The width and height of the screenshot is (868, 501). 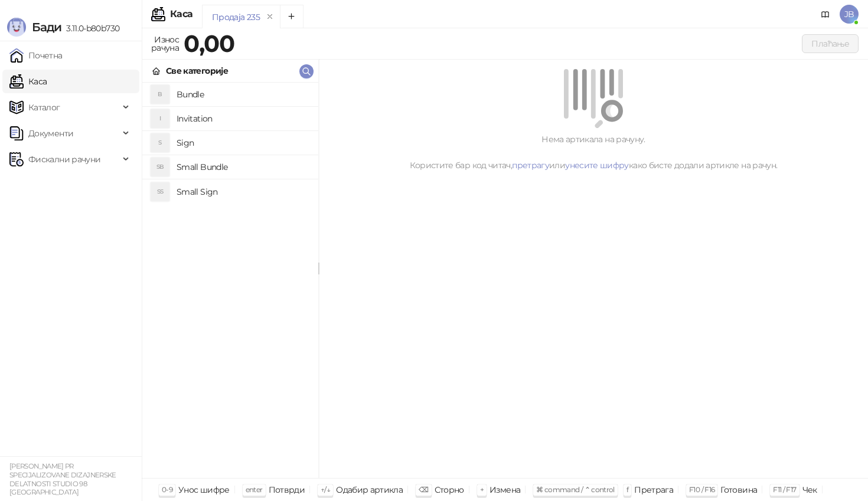 What do you see at coordinates (243, 119) in the screenshot?
I see `h4: Invitation` at bounding box center [243, 119].